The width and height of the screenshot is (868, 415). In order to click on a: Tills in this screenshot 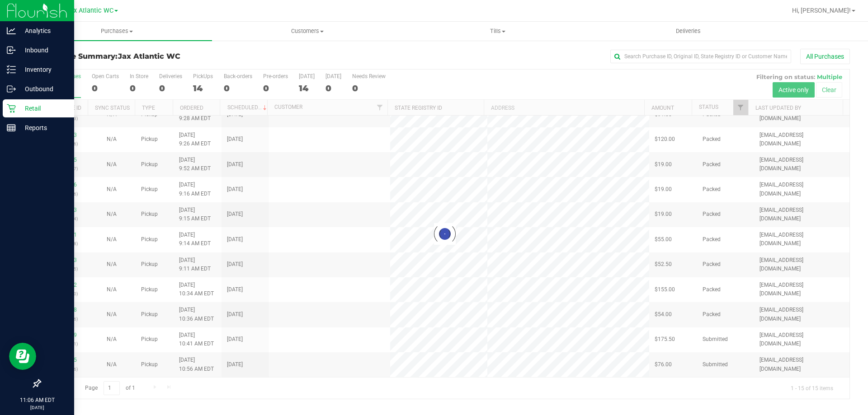, I will do `click(497, 31)`.